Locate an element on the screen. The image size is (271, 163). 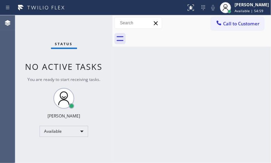
div: Available is located at coordinates (64, 131).